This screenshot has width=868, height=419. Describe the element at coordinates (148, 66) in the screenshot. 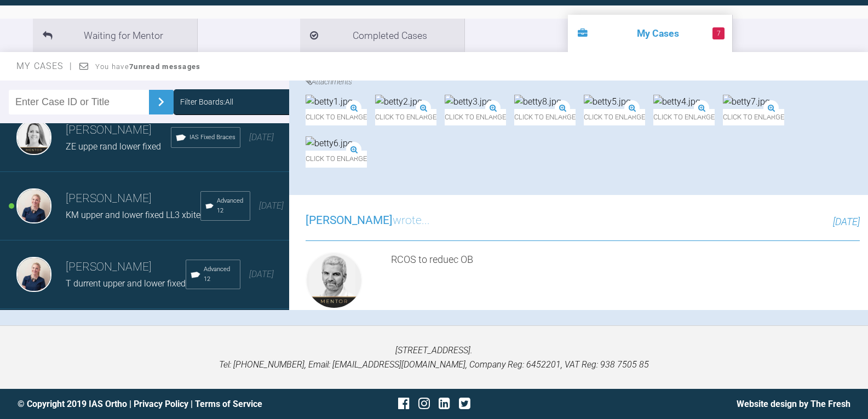

I see `span: You have` at that location.